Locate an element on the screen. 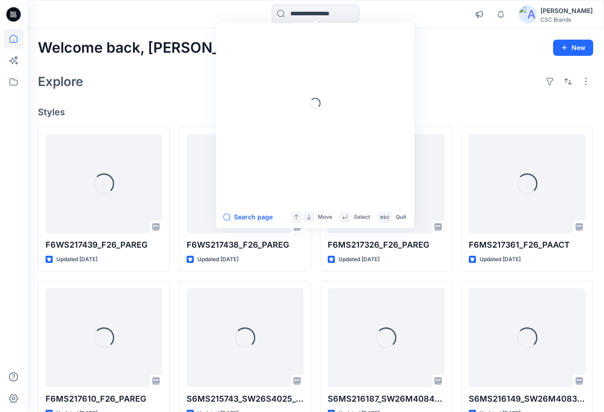  button: New is located at coordinates (572, 48).